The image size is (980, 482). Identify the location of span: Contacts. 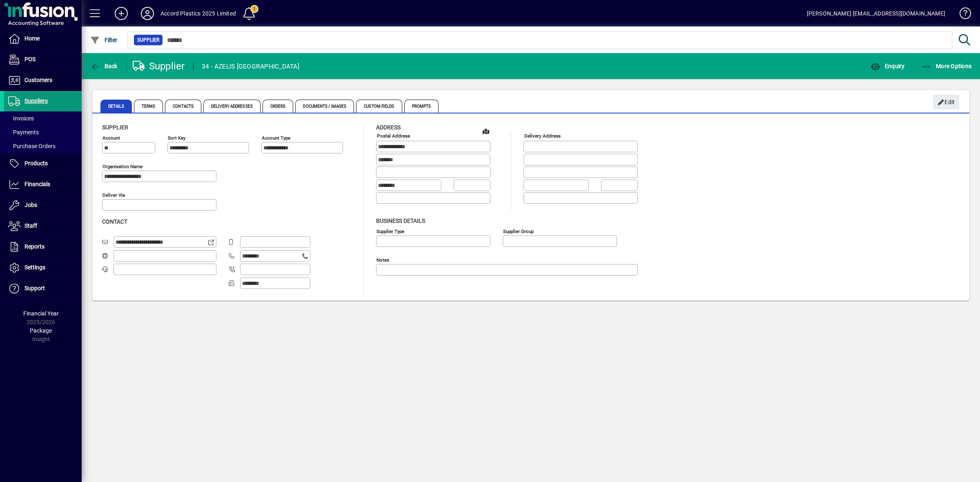
(183, 106).